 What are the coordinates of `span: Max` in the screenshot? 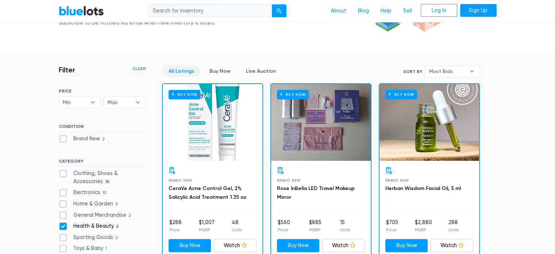 It's located at (120, 102).